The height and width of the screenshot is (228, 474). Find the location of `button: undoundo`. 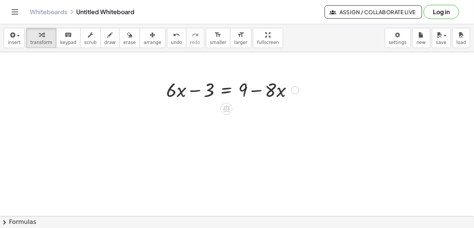

button: undoundo is located at coordinates (177, 38).